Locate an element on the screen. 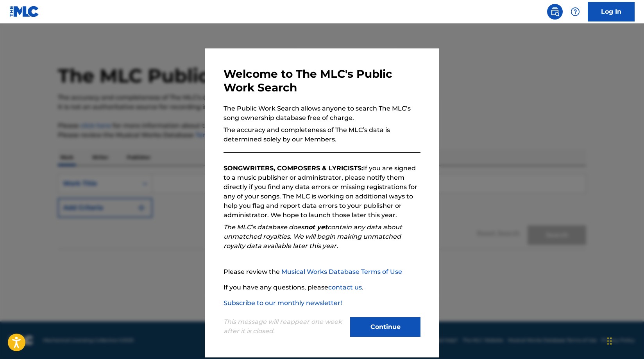  p: Please review the is located at coordinates (322, 272).